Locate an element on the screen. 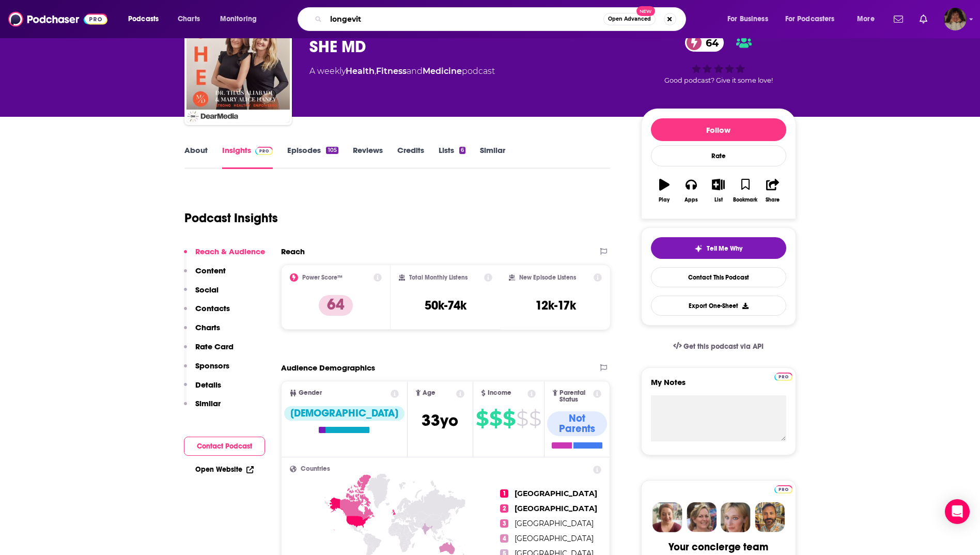  div: Not Parents is located at coordinates (578, 424).